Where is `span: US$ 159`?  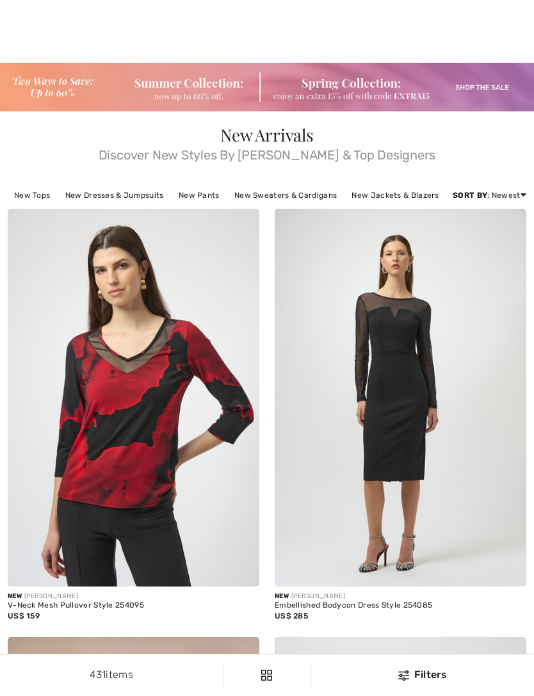
span: US$ 159 is located at coordinates (24, 616).